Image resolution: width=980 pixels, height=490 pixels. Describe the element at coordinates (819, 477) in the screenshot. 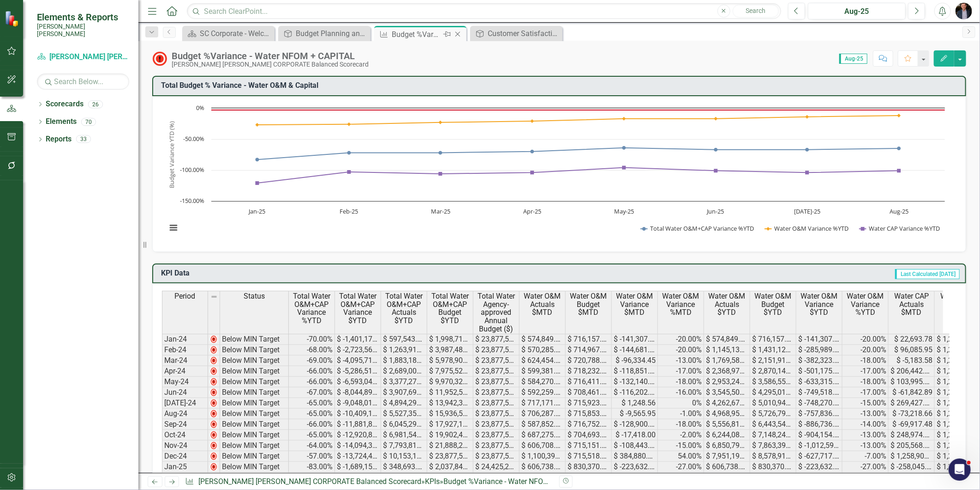

I see `td: $ -434,527.00` at that location.